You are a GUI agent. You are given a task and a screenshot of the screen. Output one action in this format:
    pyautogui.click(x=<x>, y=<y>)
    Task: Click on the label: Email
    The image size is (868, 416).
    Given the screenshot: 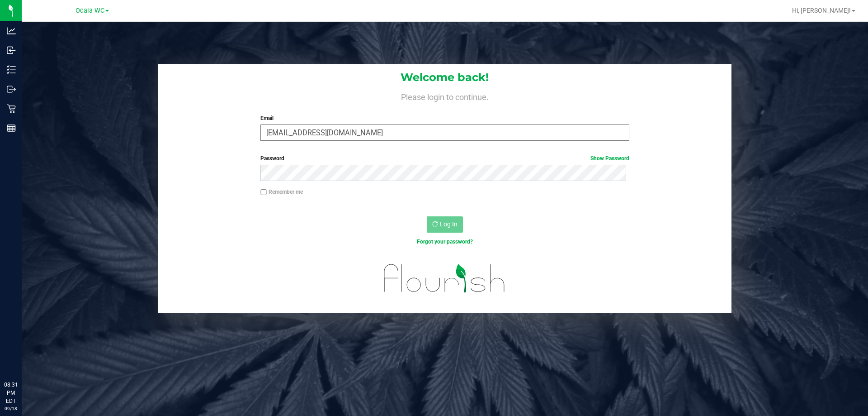 What is the action you would take?
    pyautogui.click(x=444, y=118)
    